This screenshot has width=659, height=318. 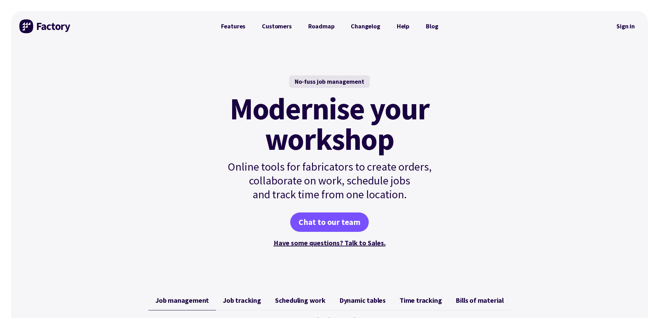 What do you see at coordinates (300, 300) in the screenshot?
I see `span: Scheduling work` at bounding box center [300, 300].